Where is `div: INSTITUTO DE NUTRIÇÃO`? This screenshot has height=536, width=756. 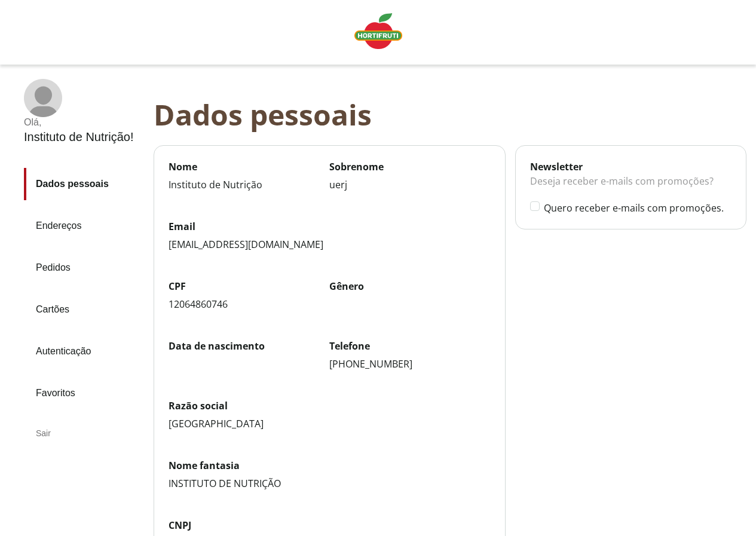
div: INSTITUTO DE NUTRIÇÃO is located at coordinates (329, 483).